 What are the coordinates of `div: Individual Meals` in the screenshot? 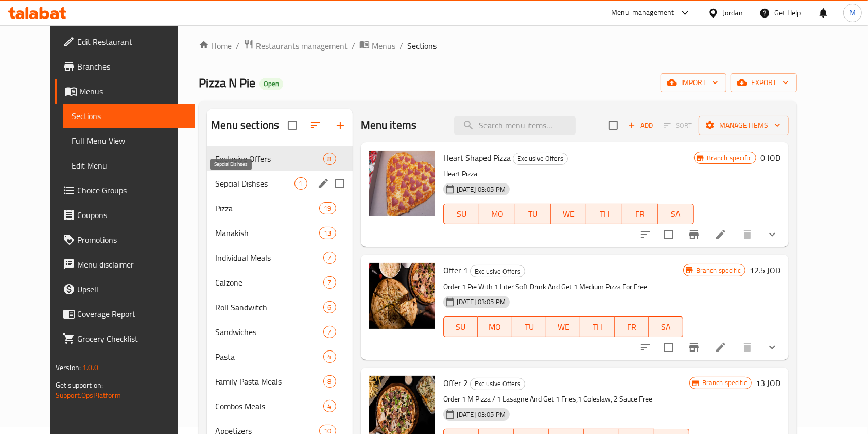 It's located at (269, 258).